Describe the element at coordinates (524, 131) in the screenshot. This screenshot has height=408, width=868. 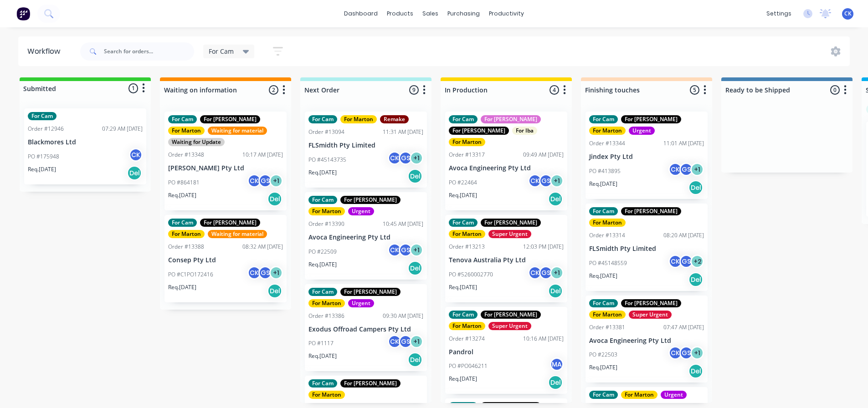
I see `div: For Iba` at that location.